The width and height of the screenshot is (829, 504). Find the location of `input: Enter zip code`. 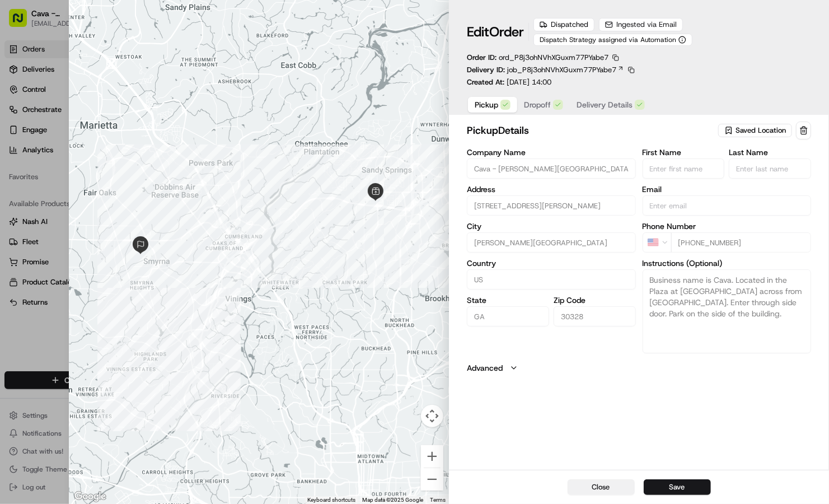

input: Enter zip code is located at coordinates (595, 316).